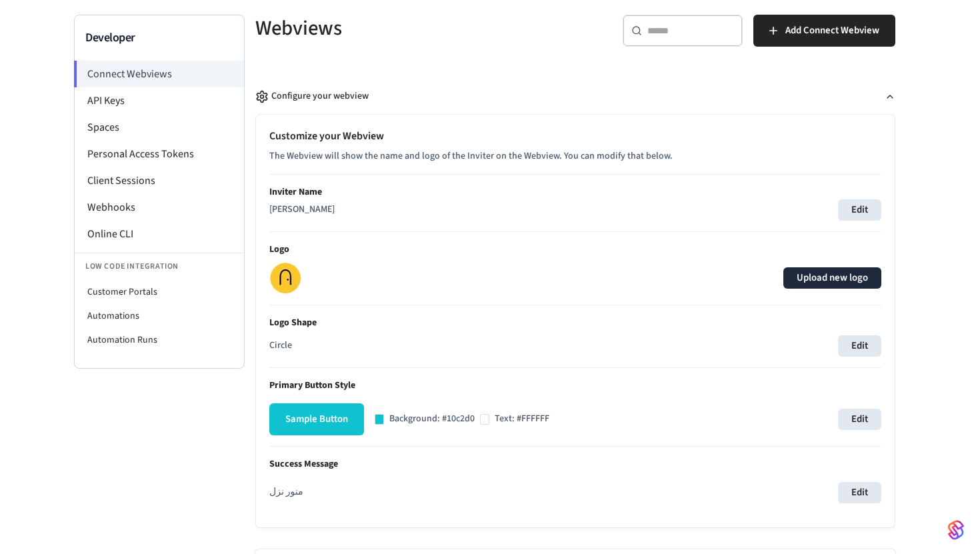  Describe the element at coordinates (576, 323) in the screenshot. I see `p: Logo Shape` at that location.